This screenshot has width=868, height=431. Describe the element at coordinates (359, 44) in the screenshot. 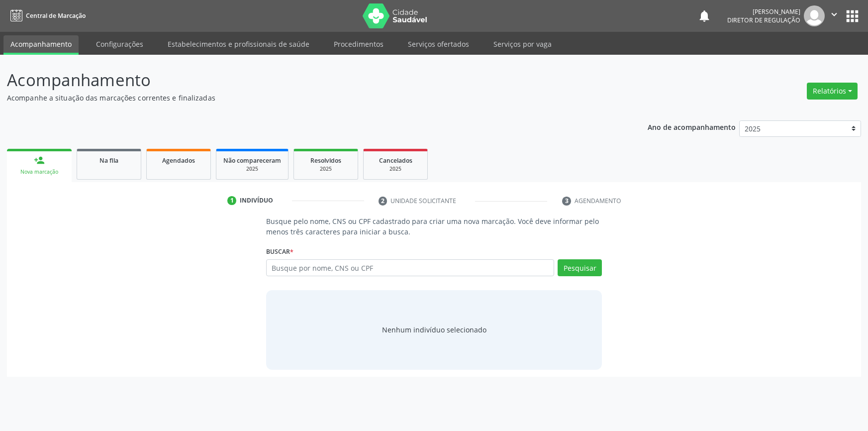

I see `a: Procedimentos` at that location.